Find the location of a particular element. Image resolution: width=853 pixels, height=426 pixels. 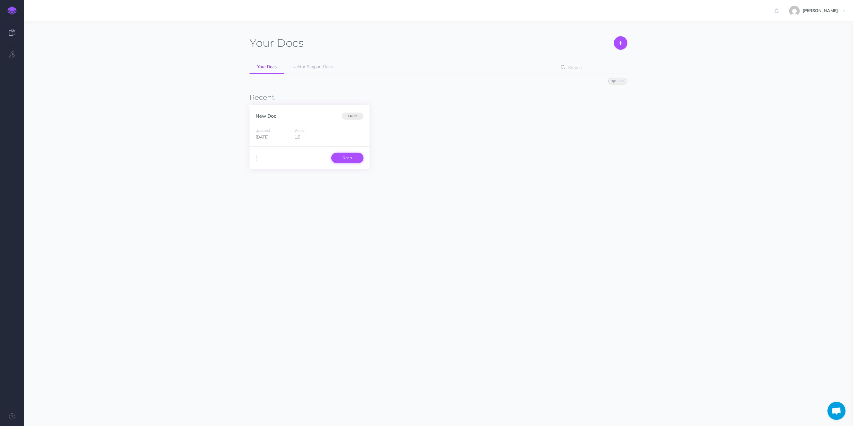

a: New Doc is located at coordinates (266, 116).